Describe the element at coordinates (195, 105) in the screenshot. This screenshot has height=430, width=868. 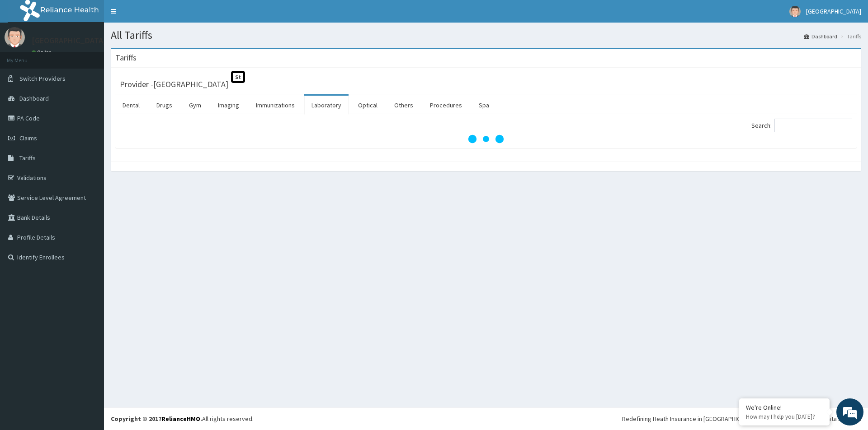
I see `a: Gym` at that location.